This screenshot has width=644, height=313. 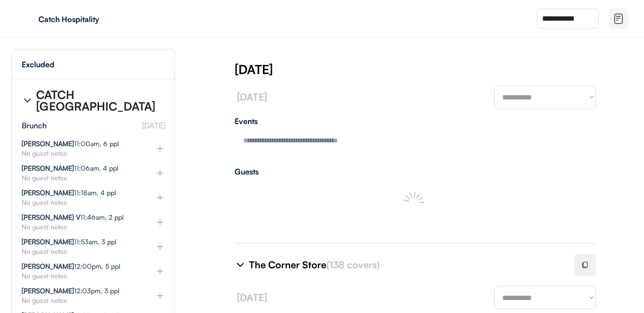 I want to click on div: Excluded, so click(x=38, y=64).